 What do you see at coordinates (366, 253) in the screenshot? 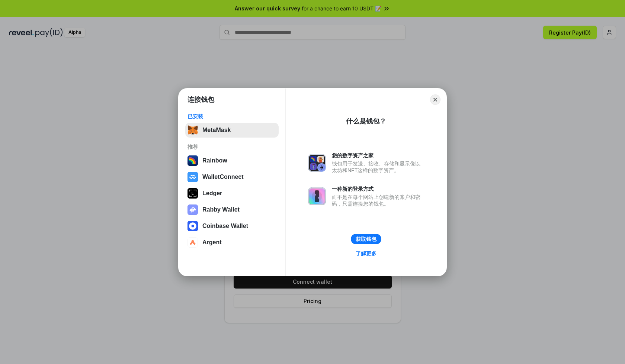
I see `a: 了解更多` at bounding box center [366, 253].